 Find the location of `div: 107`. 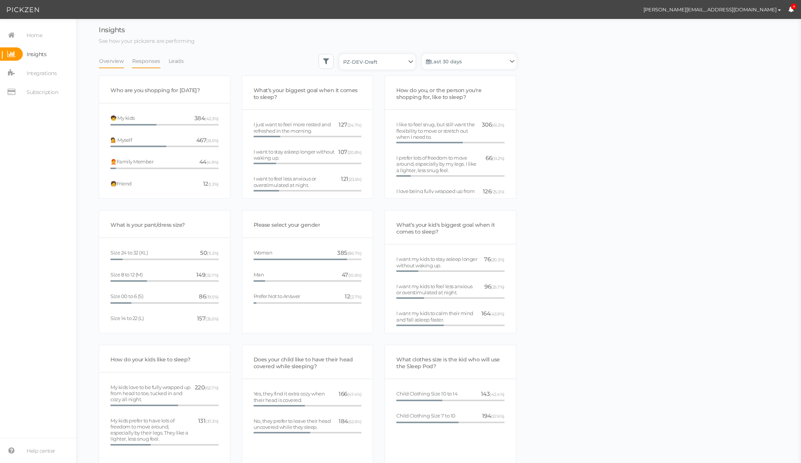

div: 107 is located at coordinates (348, 152).